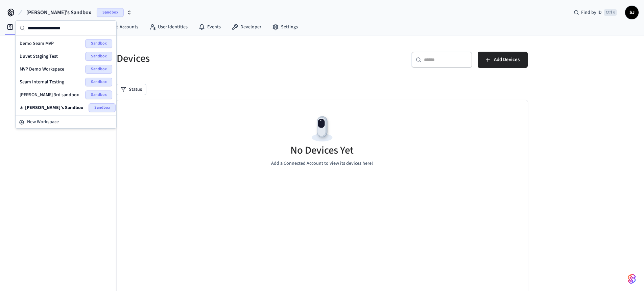  What do you see at coordinates (131, 89) in the screenshot?
I see `button: Status` at bounding box center [131, 89].